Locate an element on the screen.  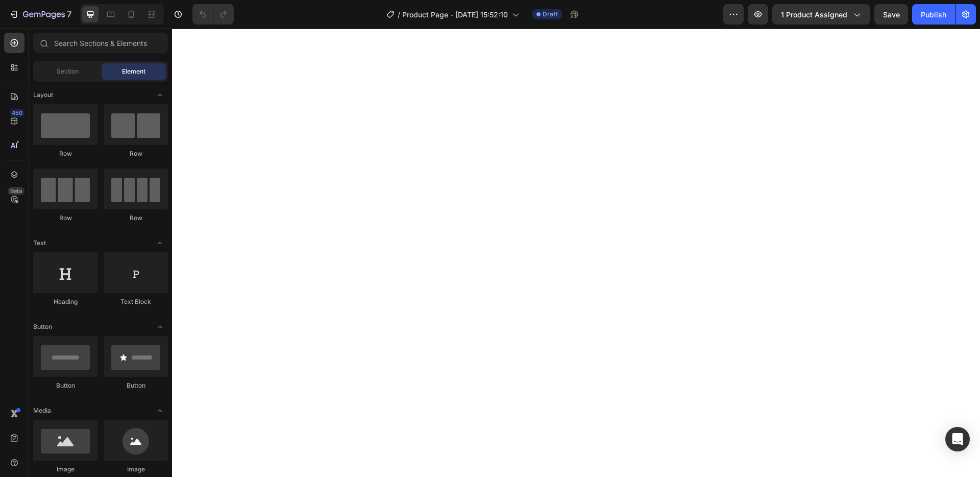
button: Publish is located at coordinates (934, 15).